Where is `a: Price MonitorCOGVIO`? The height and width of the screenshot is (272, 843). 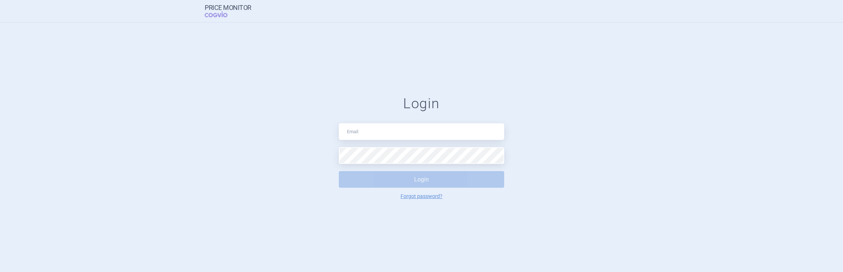
a: Price MonitorCOGVIO is located at coordinates (228, 11).